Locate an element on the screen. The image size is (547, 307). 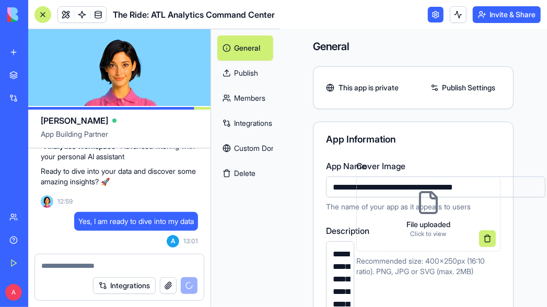
p: The name of your app as it appears to users is located at coordinates (436, 207).